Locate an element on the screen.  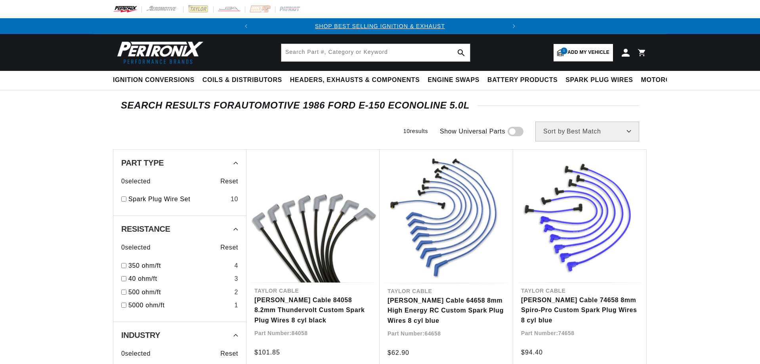
summary: Spark Plug Wires is located at coordinates (599, 80).